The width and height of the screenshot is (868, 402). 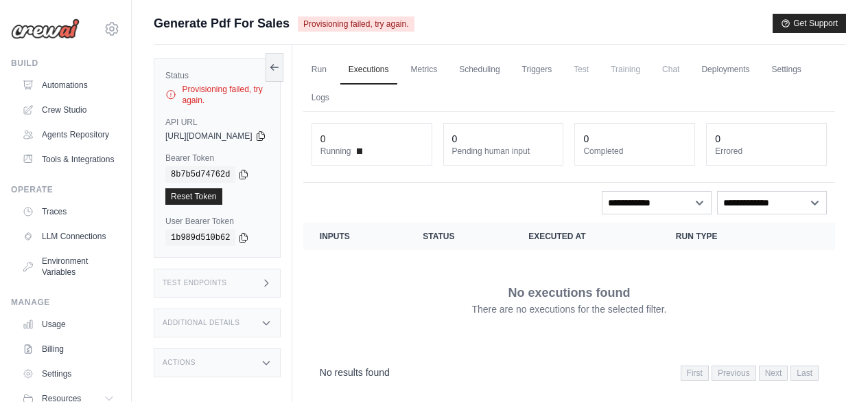 I want to click on dt: Errored, so click(x=767, y=151).